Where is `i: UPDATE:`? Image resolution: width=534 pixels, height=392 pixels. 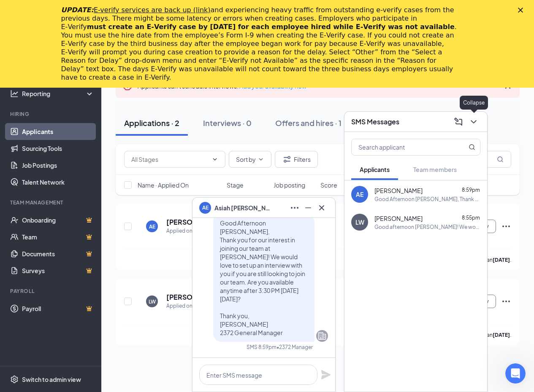
i: UPDATE: is located at coordinates (136, 10).